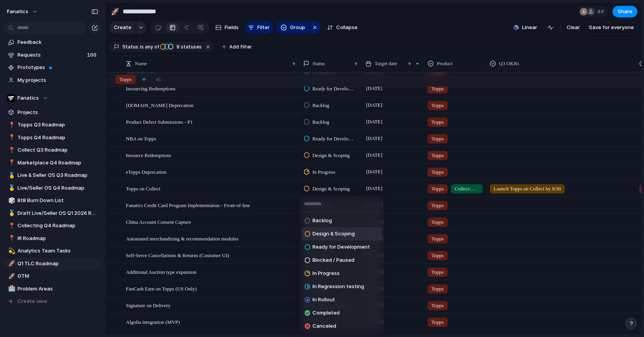 Image resolution: width=644 pixels, height=337 pixels. Describe the element at coordinates (324, 300) in the screenshot. I see `span: In Rollout` at that location.